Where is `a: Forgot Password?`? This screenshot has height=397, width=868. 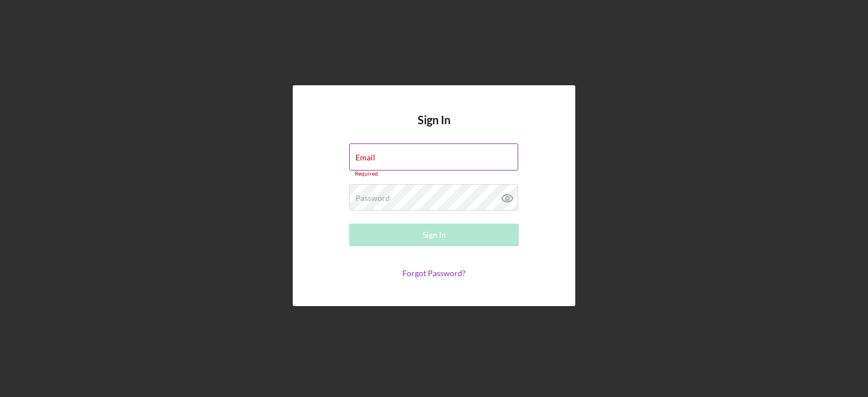
a: Forgot Password? is located at coordinates (434, 273).